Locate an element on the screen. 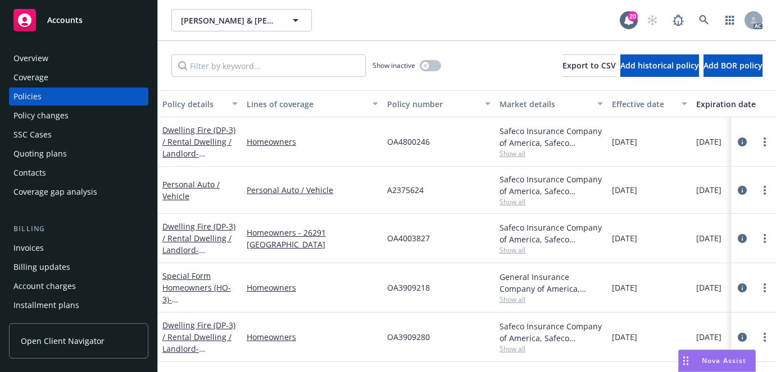 Image resolution: width=776 pixels, height=372 pixels. a: Invoices is located at coordinates (79, 248).